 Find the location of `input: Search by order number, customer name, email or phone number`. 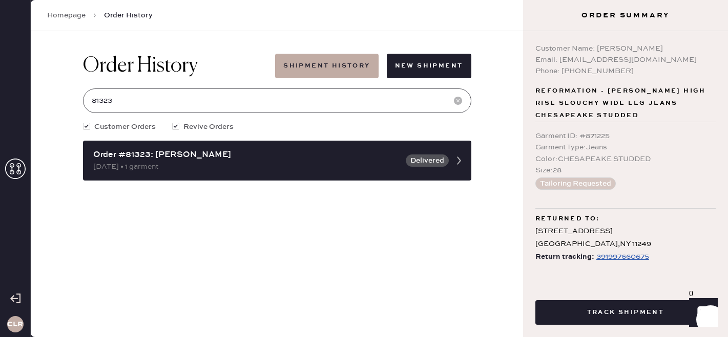

input: Search by order number, customer name, email or phone number is located at coordinates (277, 101).